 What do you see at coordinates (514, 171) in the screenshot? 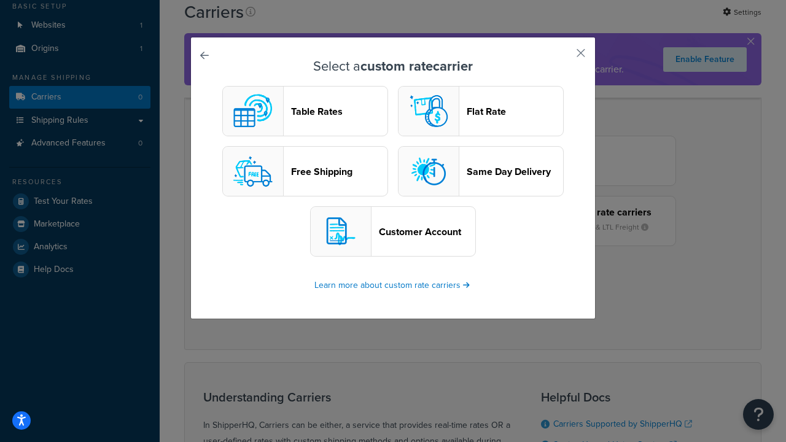
I see `header: Same Day Delivery` at bounding box center [514, 171].